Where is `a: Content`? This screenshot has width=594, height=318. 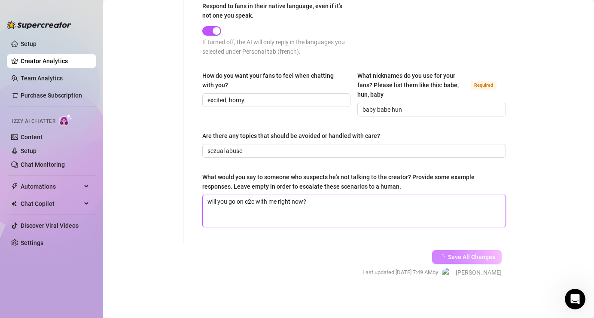
a: Content is located at coordinates (31, 137).